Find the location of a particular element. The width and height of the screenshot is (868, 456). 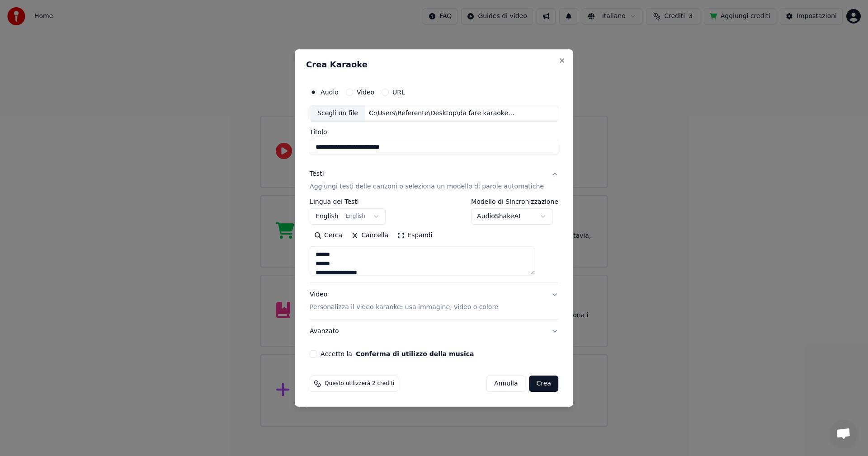

span: Questo utilizzerà 2 crediti is located at coordinates (359, 384).